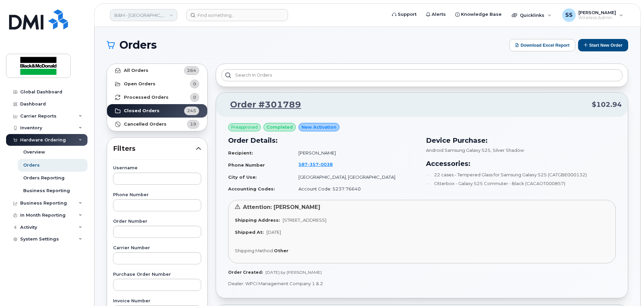 This screenshot has height=306, width=644. Describe the element at coordinates (422, 284) in the screenshot. I see `p: Dealer: WPCI Management Company 1 & 2` at that location.